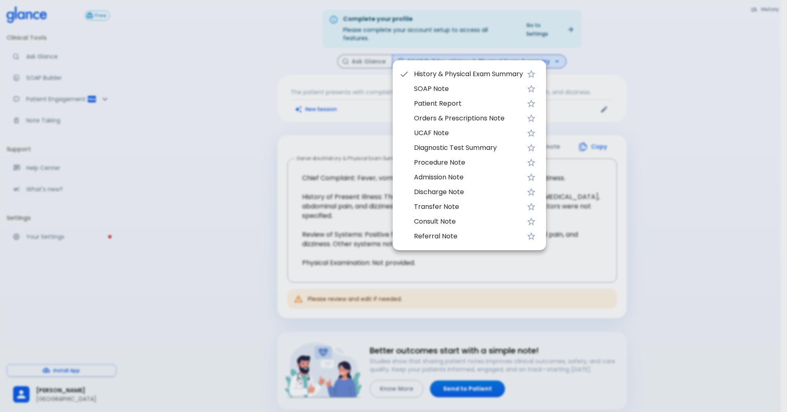 The image size is (787, 412). What do you see at coordinates (468, 192) in the screenshot?
I see `span: Discharge Note` at bounding box center [468, 192].